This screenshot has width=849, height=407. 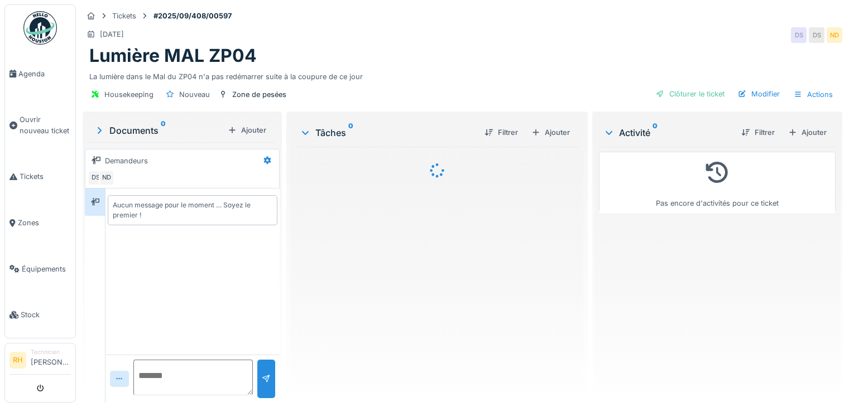 I want to click on div: Demandeurs, so click(x=126, y=161).